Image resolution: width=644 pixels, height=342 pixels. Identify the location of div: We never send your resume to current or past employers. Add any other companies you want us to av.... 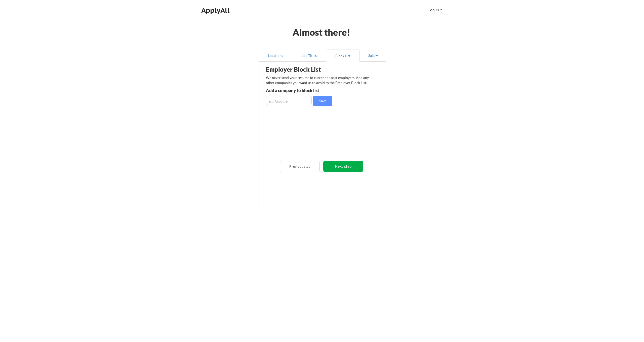
(319, 80).